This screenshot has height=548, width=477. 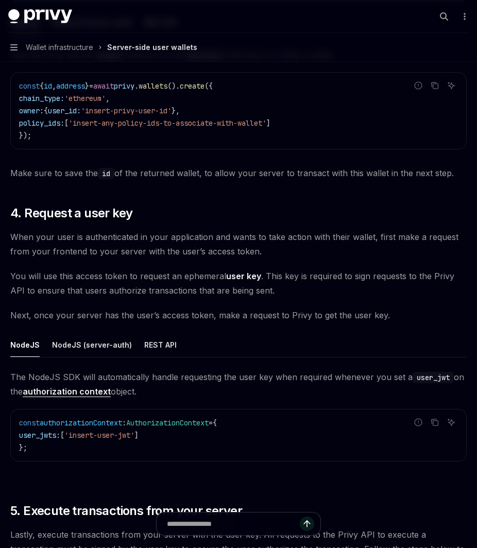 What do you see at coordinates (64, 111) in the screenshot?
I see `span: user_id:` at bounding box center [64, 111].